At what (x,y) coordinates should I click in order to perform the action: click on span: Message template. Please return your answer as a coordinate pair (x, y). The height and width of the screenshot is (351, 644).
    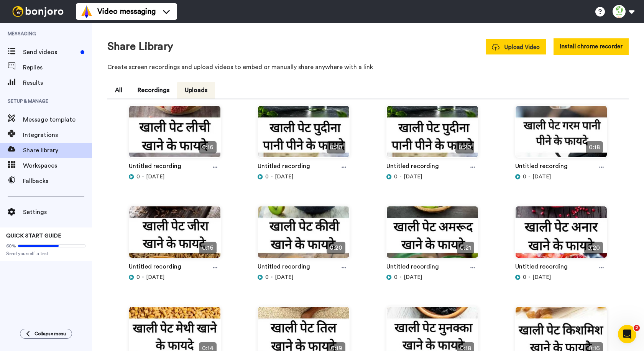
    Looking at the image, I should click on (57, 120).